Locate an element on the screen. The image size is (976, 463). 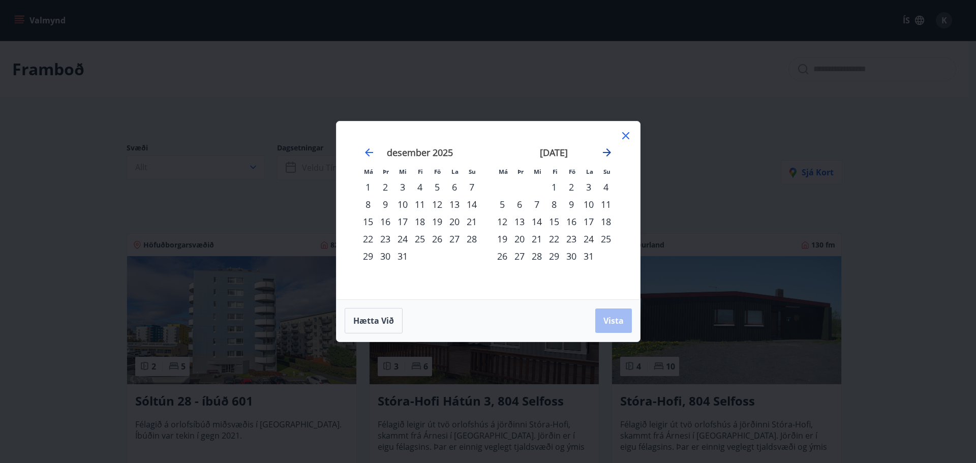
td: Choose mánudagur, 1. desember 2025 as your check-in date. It’s available. is located at coordinates (368, 187).